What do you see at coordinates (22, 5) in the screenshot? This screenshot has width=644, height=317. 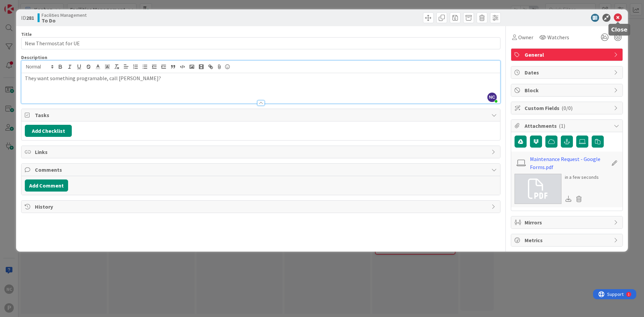 I see `span: Support` at bounding box center [22, 5].